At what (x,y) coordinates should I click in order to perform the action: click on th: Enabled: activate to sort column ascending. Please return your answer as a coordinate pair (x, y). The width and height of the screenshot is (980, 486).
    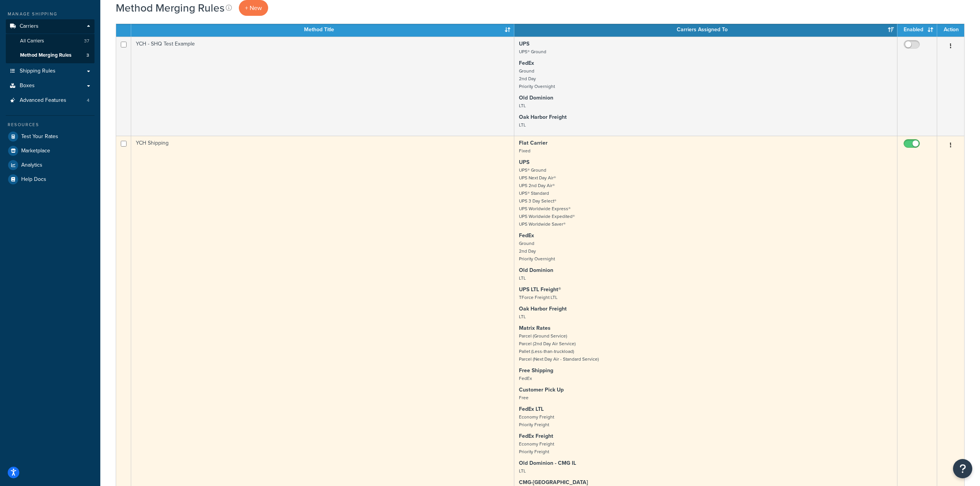
    Looking at the image, I should click on (916, 30).